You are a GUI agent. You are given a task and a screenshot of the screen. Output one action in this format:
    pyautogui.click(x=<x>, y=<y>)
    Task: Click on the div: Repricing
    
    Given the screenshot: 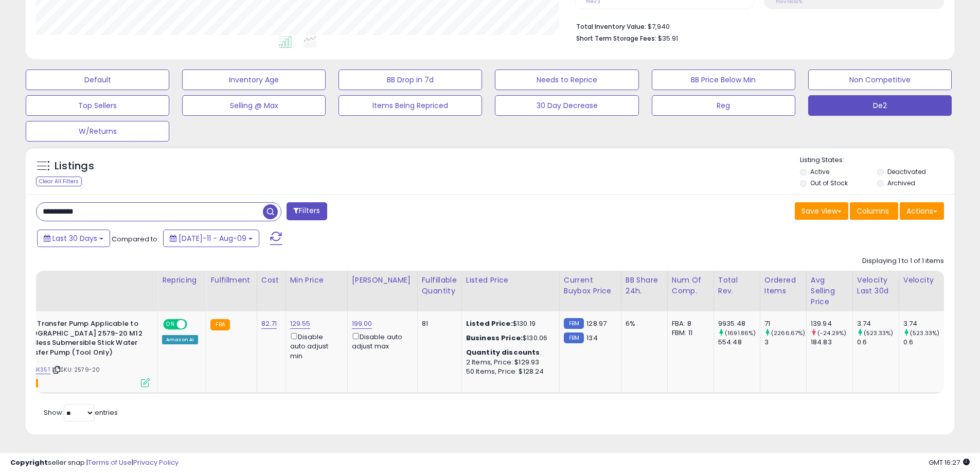 What is the action you would take?
    pyautogui.click(x=182, y=280)
    